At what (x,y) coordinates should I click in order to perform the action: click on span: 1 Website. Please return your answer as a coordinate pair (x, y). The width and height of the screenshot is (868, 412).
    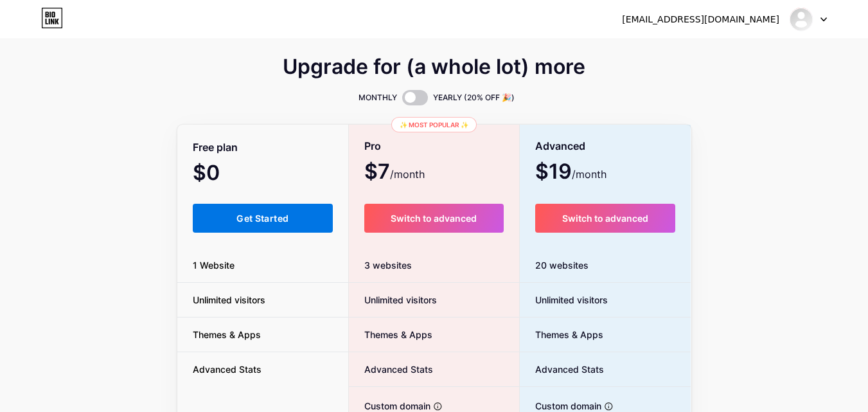
    Looking at the image, I should click on (213, 265).